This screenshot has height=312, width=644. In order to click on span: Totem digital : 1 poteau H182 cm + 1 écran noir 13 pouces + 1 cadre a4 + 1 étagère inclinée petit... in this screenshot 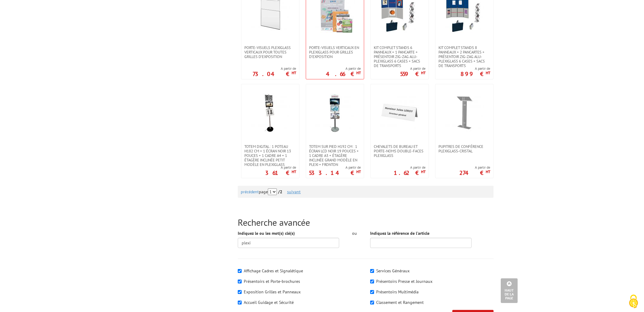, I will do `click(270, 156)`.